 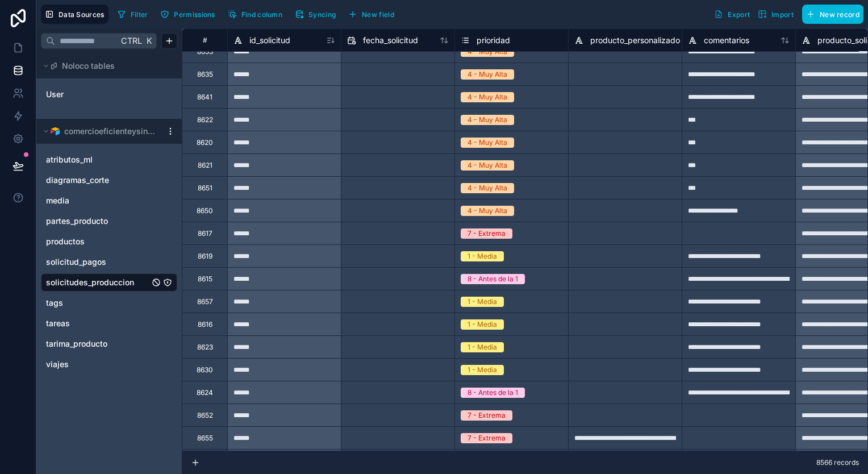 I want to click on span: solicitud_pagos, so click(x=76, y=262).